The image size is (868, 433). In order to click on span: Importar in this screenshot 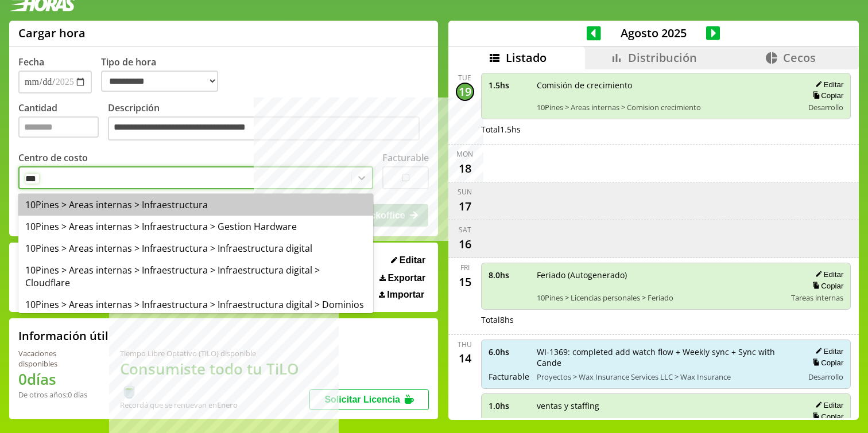, I will do `click(405, 295)`.